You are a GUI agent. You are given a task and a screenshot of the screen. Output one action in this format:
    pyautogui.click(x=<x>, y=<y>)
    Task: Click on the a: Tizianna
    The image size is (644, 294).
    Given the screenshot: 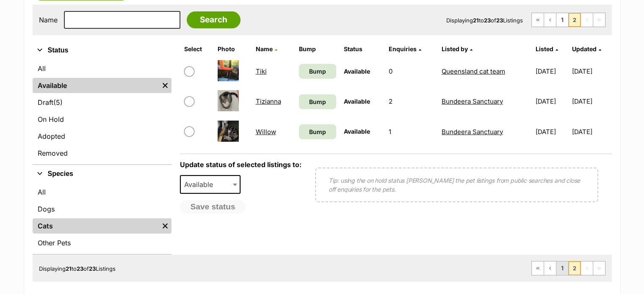 What is the action you would take?
    pyautogui.click(x=268, y=101)
    